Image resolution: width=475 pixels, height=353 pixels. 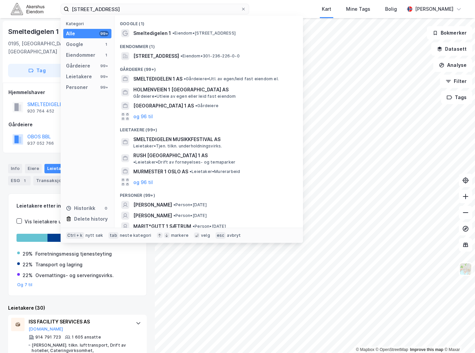 What do you see at coordinates (231, 79) in the screenshot?
I see `span: Gårdeiere • Utl. av egen/leid fast eiendom el.` at bounding box center [231, 79].